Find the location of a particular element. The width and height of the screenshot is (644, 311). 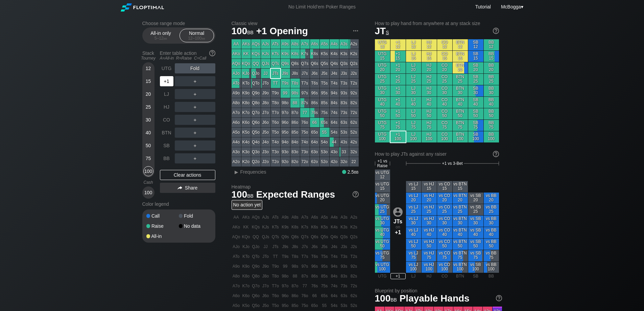

div: Q7o is located at coordinates (256, 113).